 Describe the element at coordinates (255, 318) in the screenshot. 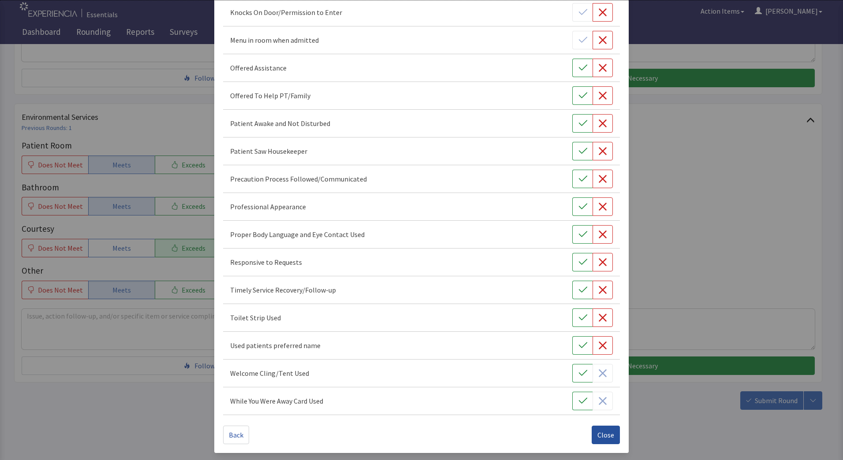

I see `p: Toilet Strip Used` at that location.